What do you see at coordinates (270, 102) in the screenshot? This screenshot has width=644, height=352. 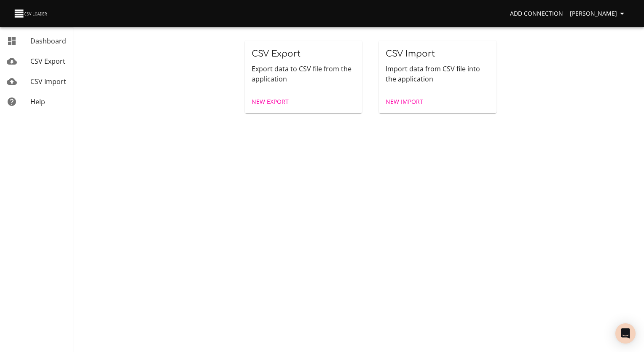 I see `a: New Export` at bounding box center [270, 102].